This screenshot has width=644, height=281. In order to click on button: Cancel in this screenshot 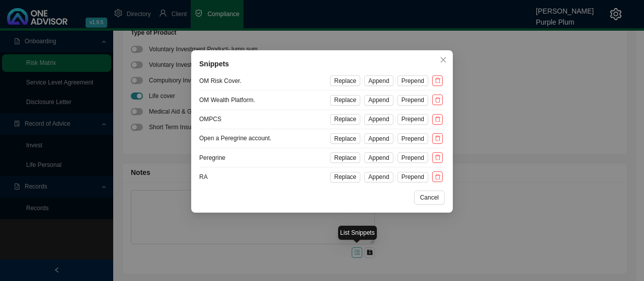, I will do `click(429, 197)`.